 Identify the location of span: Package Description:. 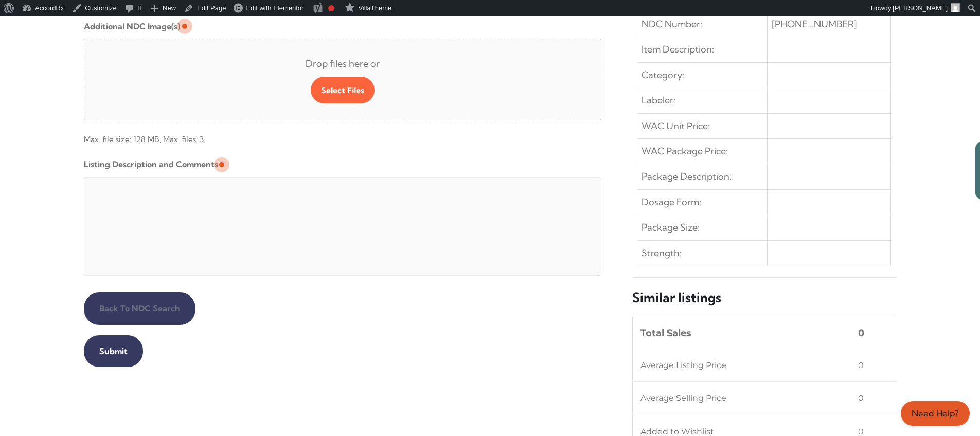
(687, 177).